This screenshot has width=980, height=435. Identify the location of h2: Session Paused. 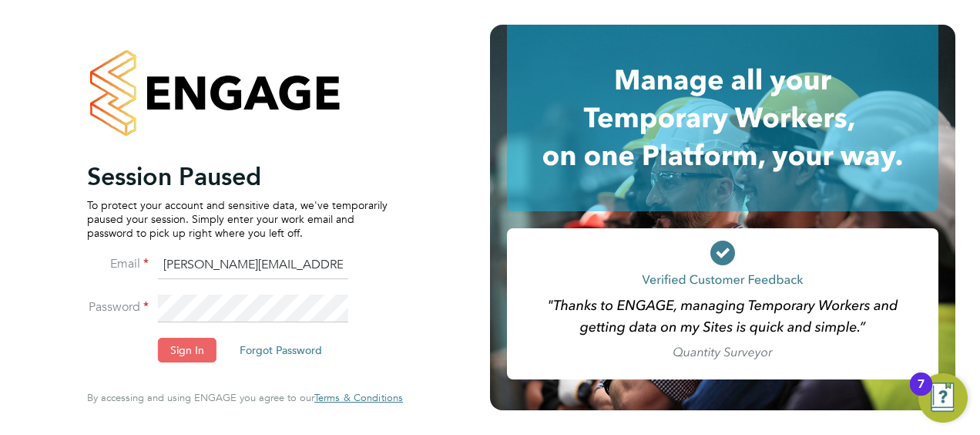
(237, 176).